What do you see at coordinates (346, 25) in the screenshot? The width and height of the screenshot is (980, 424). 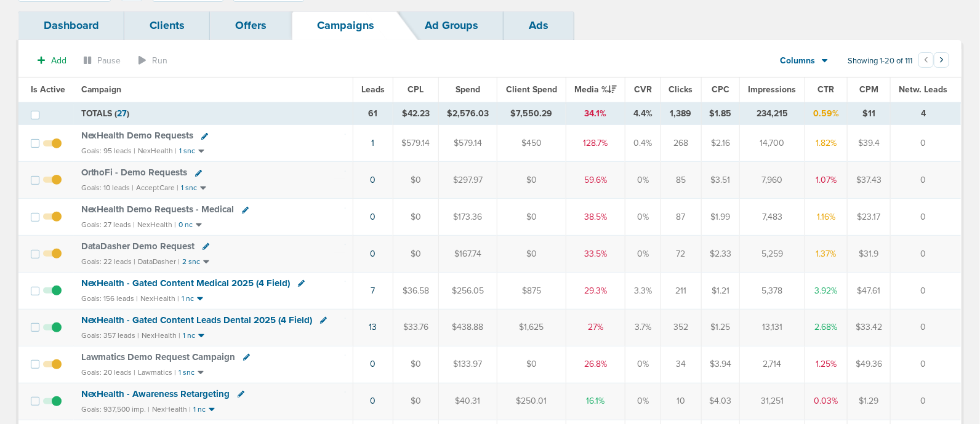 I see `a: Campaigns` at bounding box center [346, 25].